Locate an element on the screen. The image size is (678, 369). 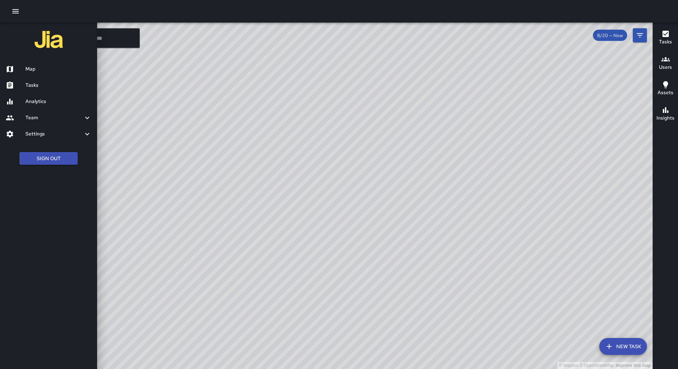
h6: Settings is located at coordinates (54, 134).